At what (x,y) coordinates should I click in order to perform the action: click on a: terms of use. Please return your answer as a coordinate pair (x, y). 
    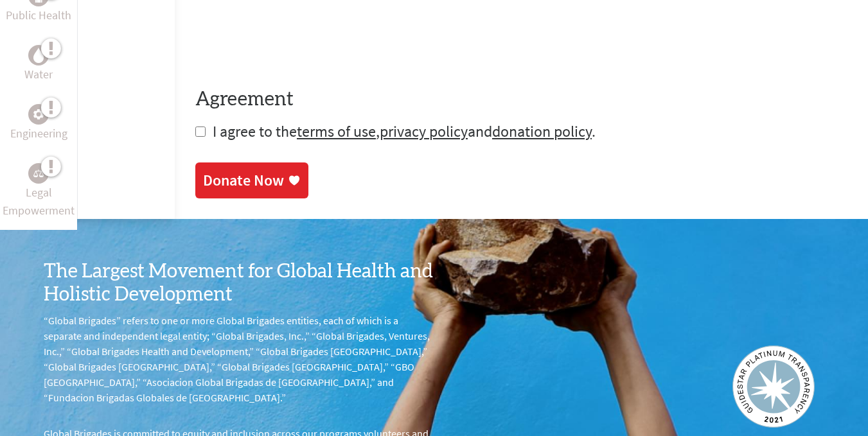
    Looking at the image, I should click on (336, 131).